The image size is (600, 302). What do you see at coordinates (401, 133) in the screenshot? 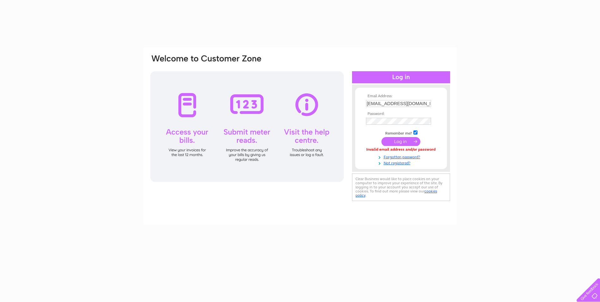
I see `td: Remember me?` at bounding box center [401, 133].